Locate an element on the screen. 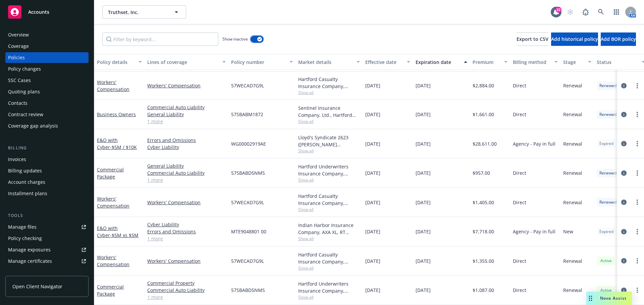 The image size is (644, 305). div: Overview is located at coordinates (19, 35).